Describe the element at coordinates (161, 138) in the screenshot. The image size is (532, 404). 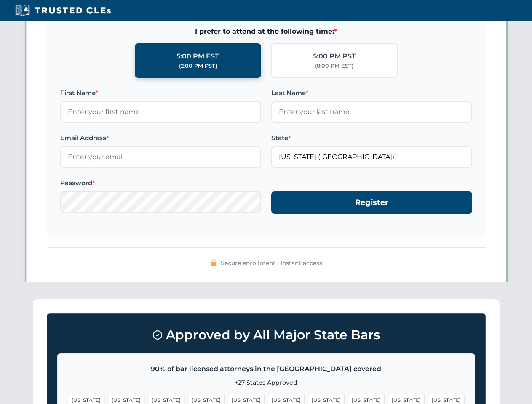
I see `label: Email Address` at that location.